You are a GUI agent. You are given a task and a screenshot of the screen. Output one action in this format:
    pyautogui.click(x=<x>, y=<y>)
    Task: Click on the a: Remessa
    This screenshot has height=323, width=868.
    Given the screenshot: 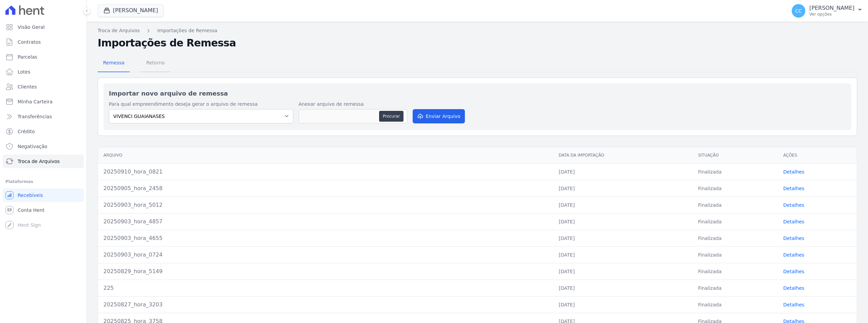 What is the action you would take?
    pyautogui.click(x=114, y=63)
    